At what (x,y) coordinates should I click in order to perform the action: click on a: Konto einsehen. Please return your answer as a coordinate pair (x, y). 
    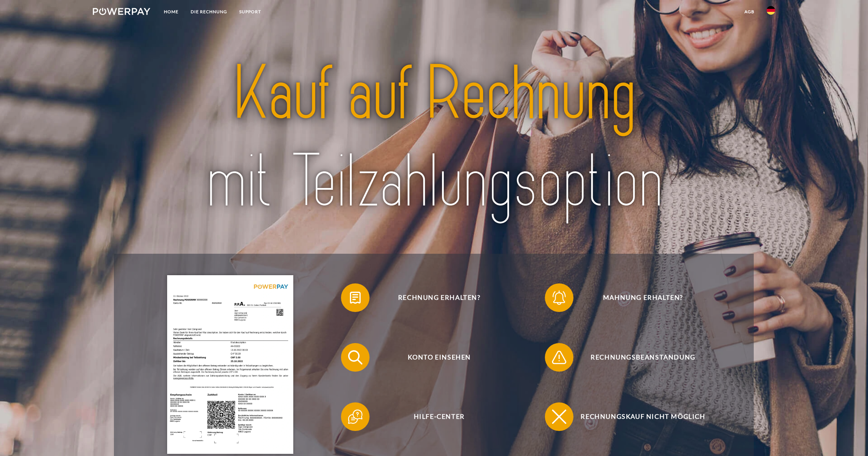
    Looking at the image, I should click on (434, 357).